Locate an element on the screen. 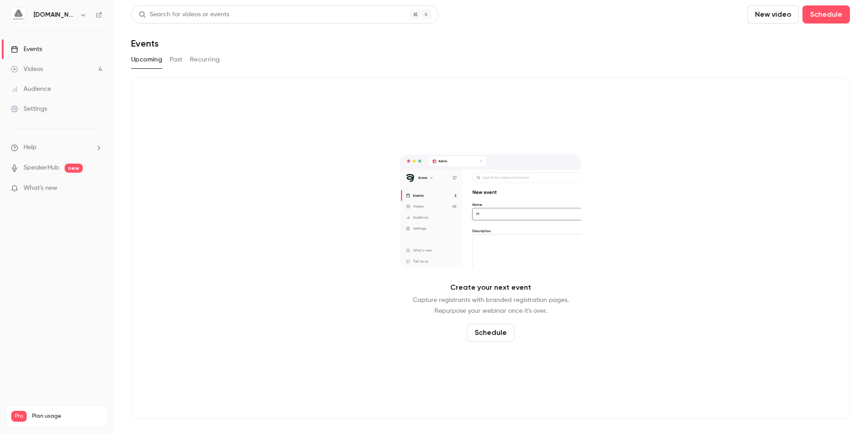  button: New video is located at coordinates (773, 14).